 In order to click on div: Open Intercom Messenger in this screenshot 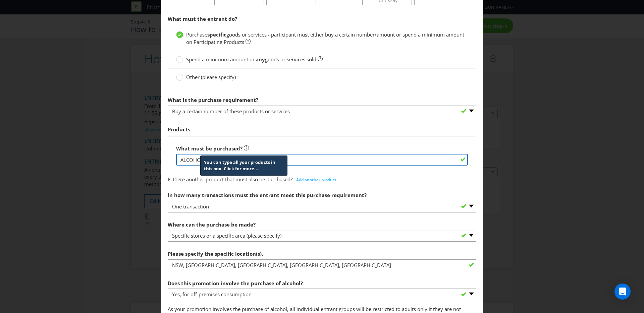, I will do `click(623, 291)`.